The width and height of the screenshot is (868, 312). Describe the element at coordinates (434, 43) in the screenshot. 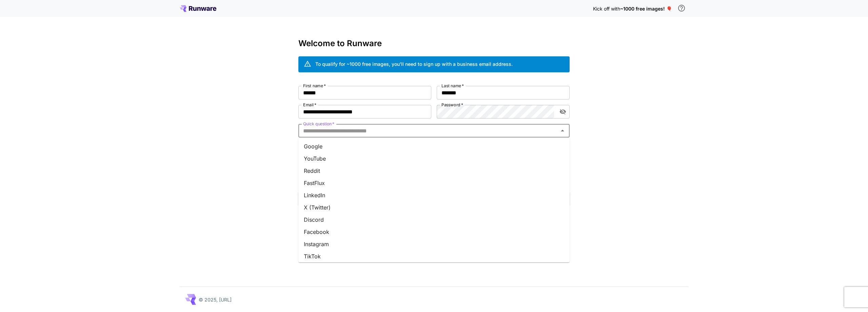

I see `h3: Welcome to Runware` at that location.